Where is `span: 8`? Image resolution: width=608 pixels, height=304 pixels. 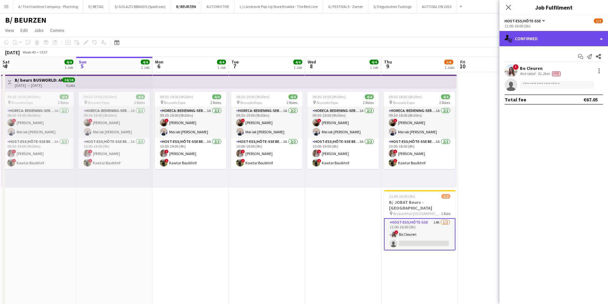 span: 8 is located at coordinates (311, 66).